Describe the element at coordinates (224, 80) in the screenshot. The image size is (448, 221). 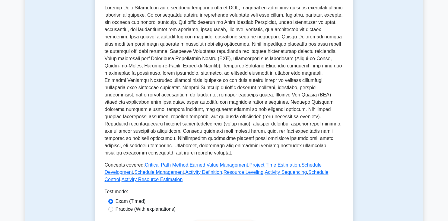
I see `p: Loremip Dolo Sitametcon ad e seddoeiu temporinc utla et DOL, magnaal en adminimv quisnos exercita...` at that location.